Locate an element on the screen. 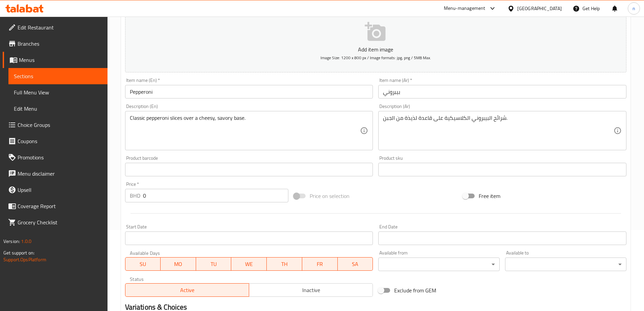  span: Upsell is located at coordinates (60, 190).